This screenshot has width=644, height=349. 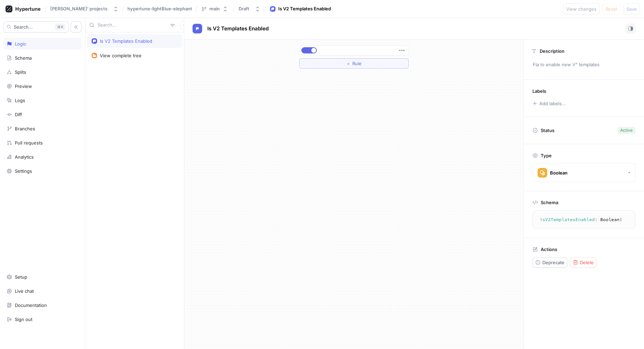 I want to click on span: View changes, so click(x=581, y=9).